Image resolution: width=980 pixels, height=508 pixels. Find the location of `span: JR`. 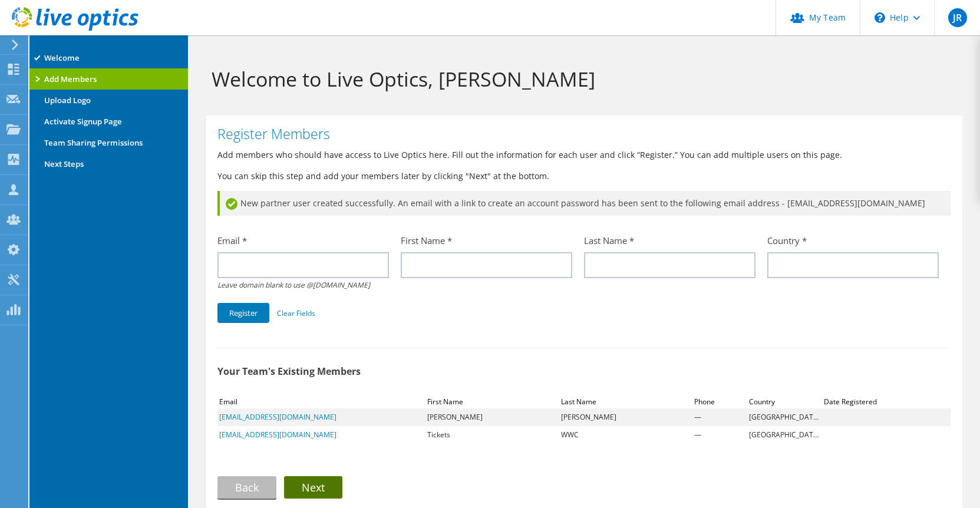

span: JR is located at coordinates (957, 18).